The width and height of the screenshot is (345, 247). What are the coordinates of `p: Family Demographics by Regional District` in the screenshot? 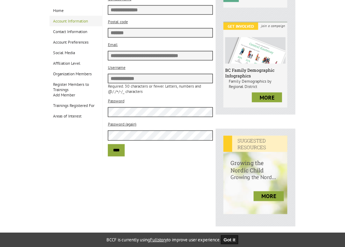 It's located at (255, 84).